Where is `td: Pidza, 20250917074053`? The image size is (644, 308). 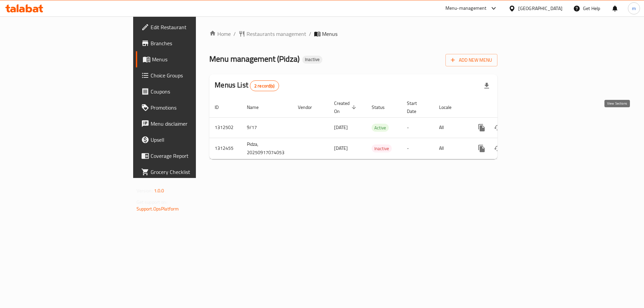 td: Pidza, 20250917074053 is located at coordinates (267, 148).